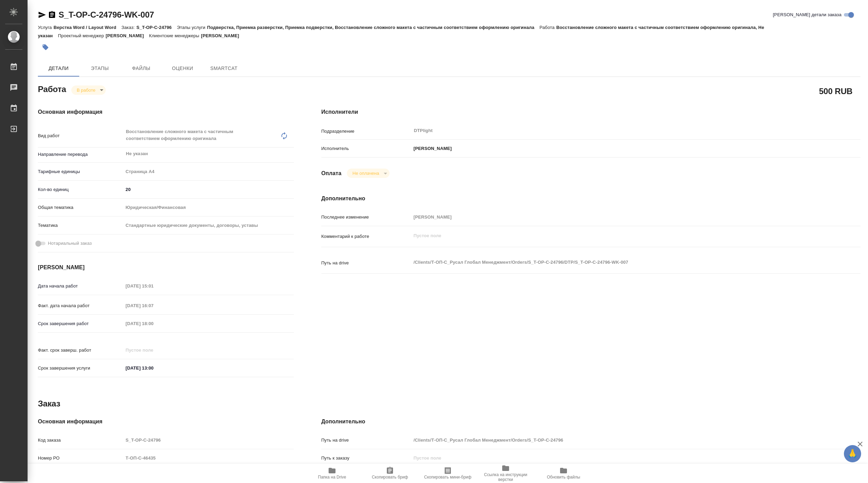 This screenshot has width=868, height=483. What do you see at coordinates (366, 458) in the screenshot?
I see `p: Путь к заказу` at bounding box center [366, 458].